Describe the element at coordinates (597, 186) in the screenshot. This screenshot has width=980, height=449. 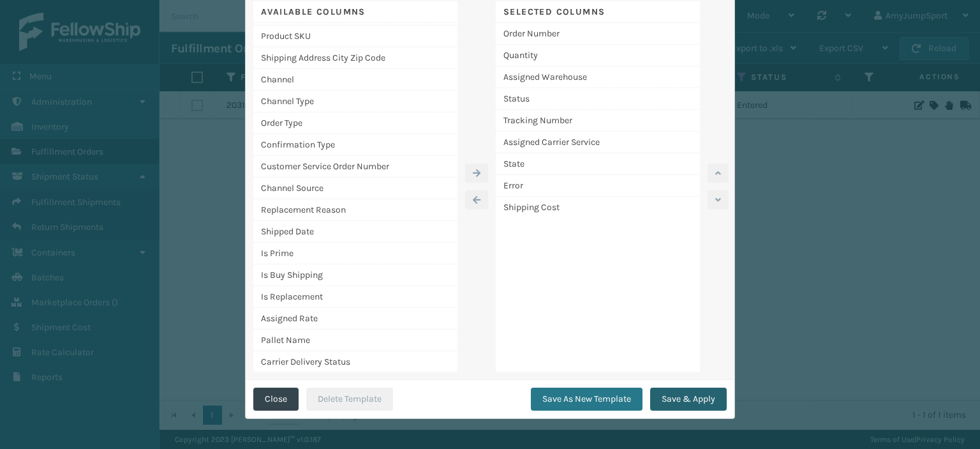
I see `div: Error` at that location.